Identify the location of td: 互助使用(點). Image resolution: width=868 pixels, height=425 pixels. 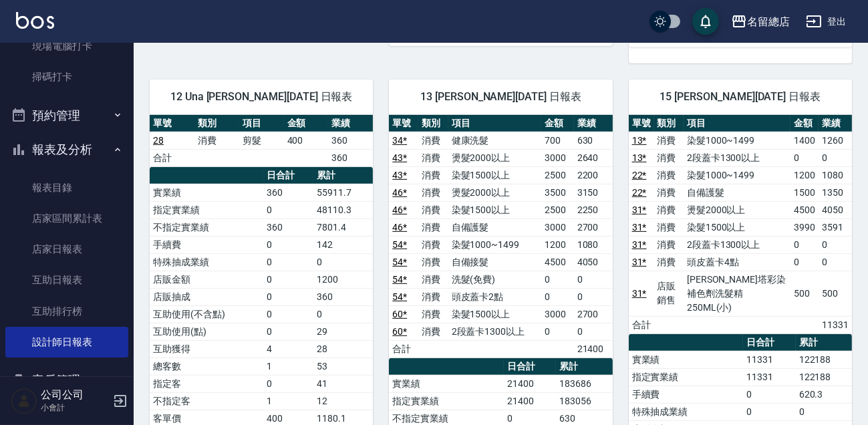
(206, 332).